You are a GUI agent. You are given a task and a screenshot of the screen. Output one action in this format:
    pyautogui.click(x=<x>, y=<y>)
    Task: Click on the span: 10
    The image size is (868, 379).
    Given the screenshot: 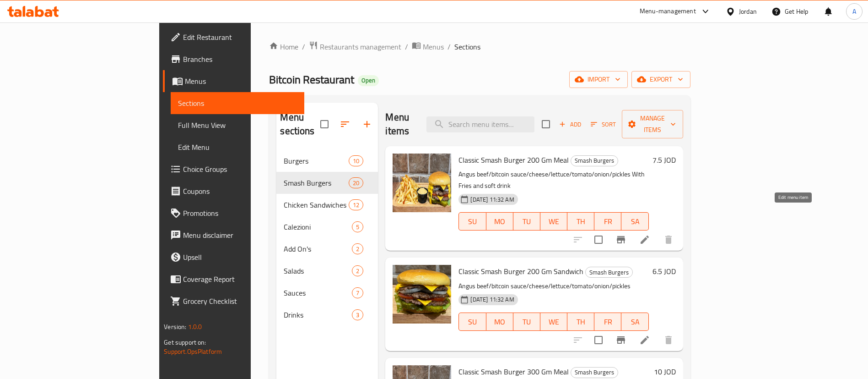 What is the action you would take?
    pyautogui.click(x=356, y=161)
    